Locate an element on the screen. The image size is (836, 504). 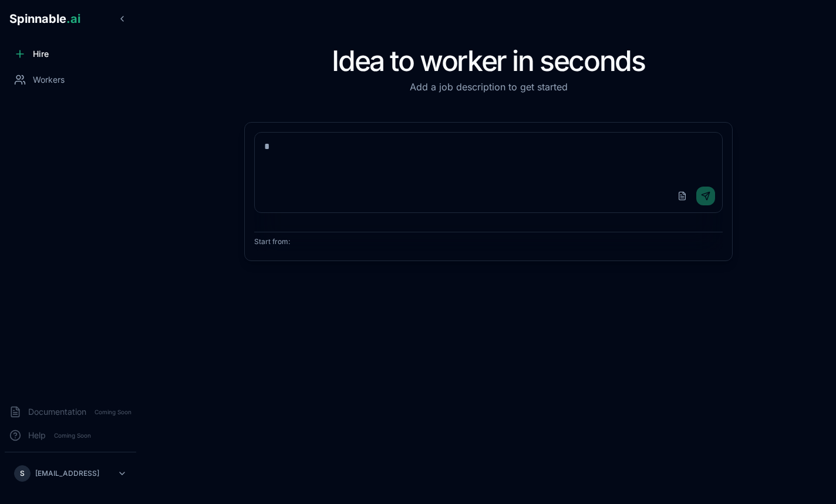
span: Help is located at coordinates (37, 435).